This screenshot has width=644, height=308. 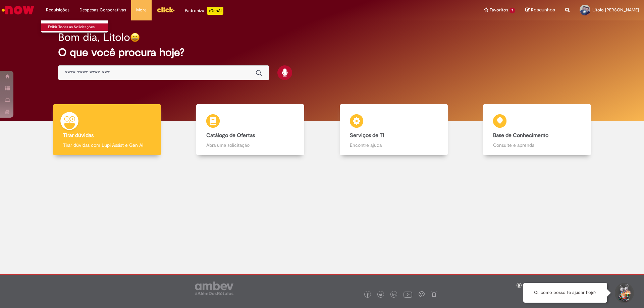 What do you see at coordinates (18, 10) in the screenshot?
I see `img: ServiceNow` at bounding box center [18, 10].